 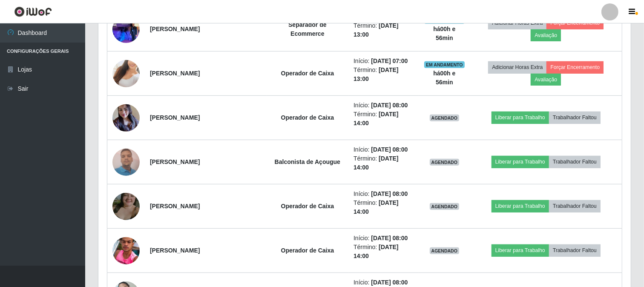 What do you see at coordinates (126, 206) in the screenshot?
I see `img: 1737811794614.jpeg` at bounding box center [126, 206].